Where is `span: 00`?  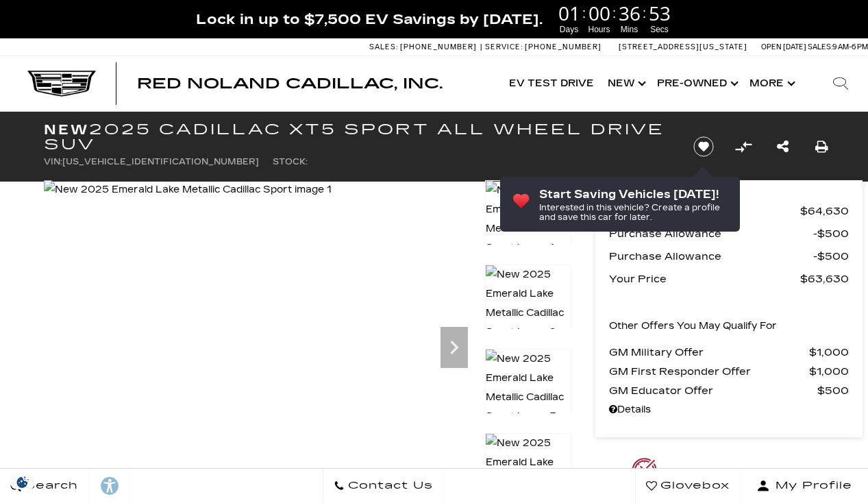
span: 00 is located at coordinates (599, 13).